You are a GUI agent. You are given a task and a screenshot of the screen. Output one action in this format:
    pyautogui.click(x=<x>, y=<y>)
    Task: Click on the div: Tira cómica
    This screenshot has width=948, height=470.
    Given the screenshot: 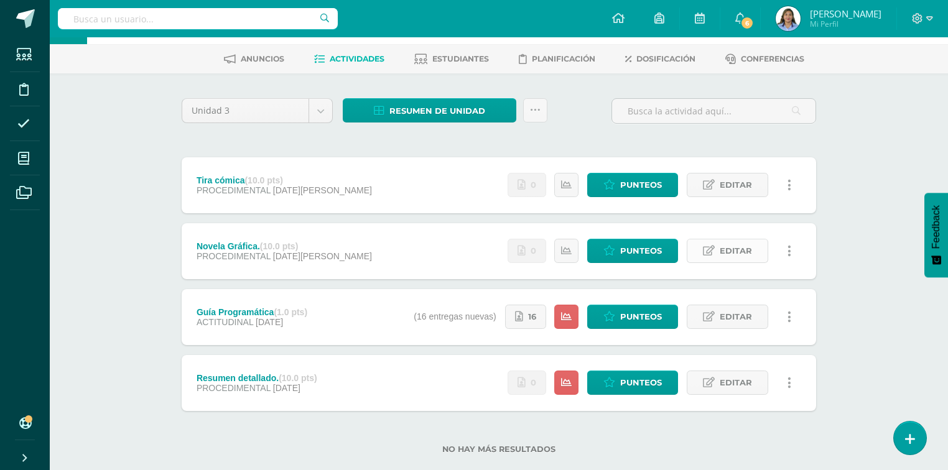 What is the action you would take?
    pyautogui.click(x=284, y=180)
    